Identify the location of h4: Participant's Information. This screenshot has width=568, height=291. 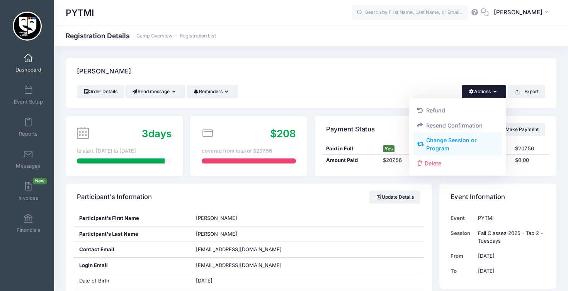
(114, 197).